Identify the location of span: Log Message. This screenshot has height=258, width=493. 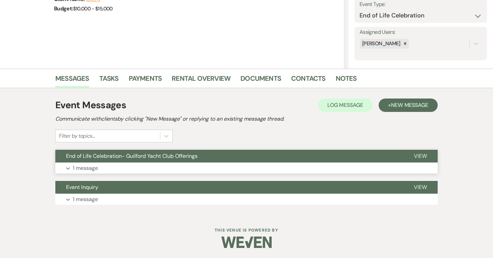
(345, 105).